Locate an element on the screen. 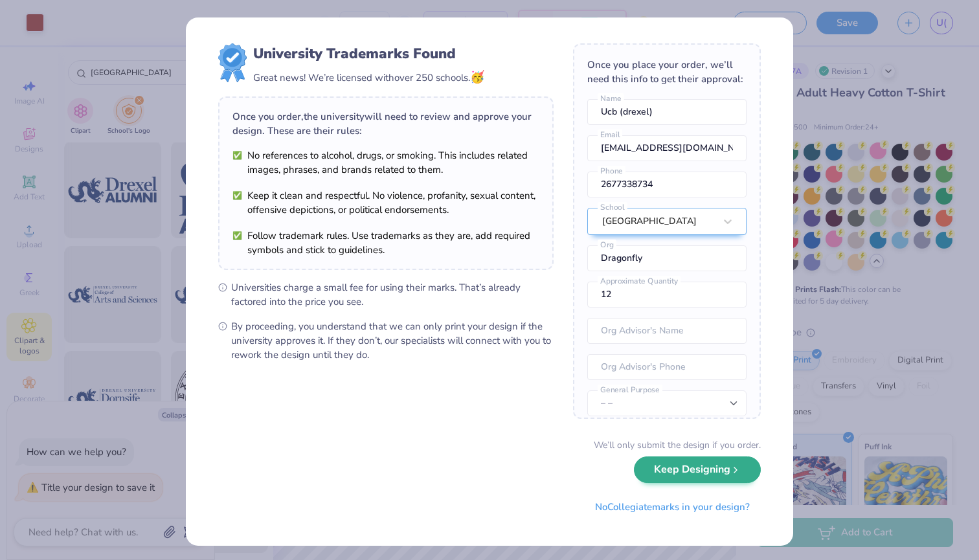  div: University Trademarks Found is located at coordinates (368, 54).